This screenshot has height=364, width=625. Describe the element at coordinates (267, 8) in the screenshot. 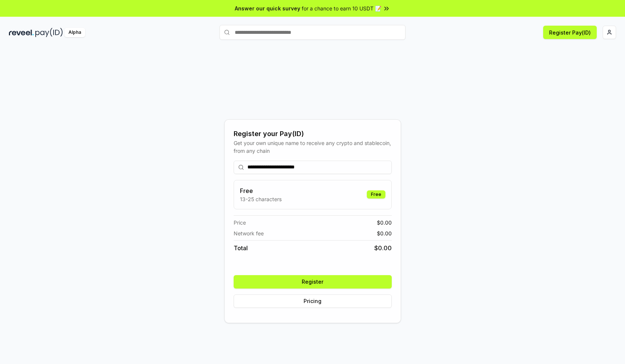

I see `span: Answer our quick survey` at that location.